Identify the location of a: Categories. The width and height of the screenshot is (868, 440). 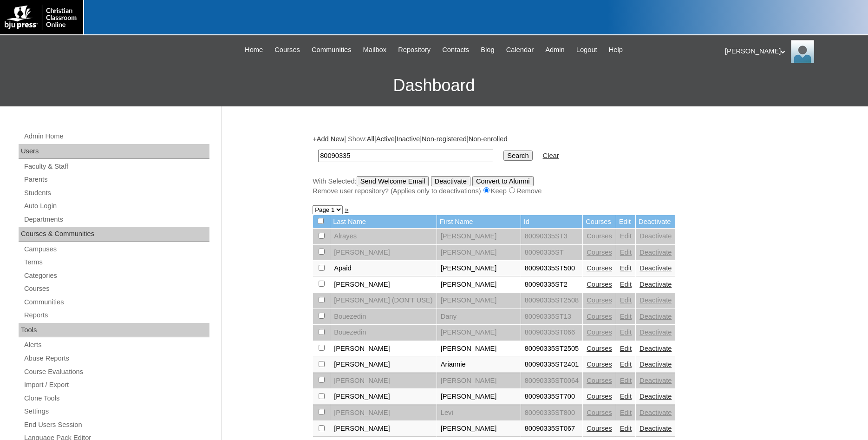
(116, 275).